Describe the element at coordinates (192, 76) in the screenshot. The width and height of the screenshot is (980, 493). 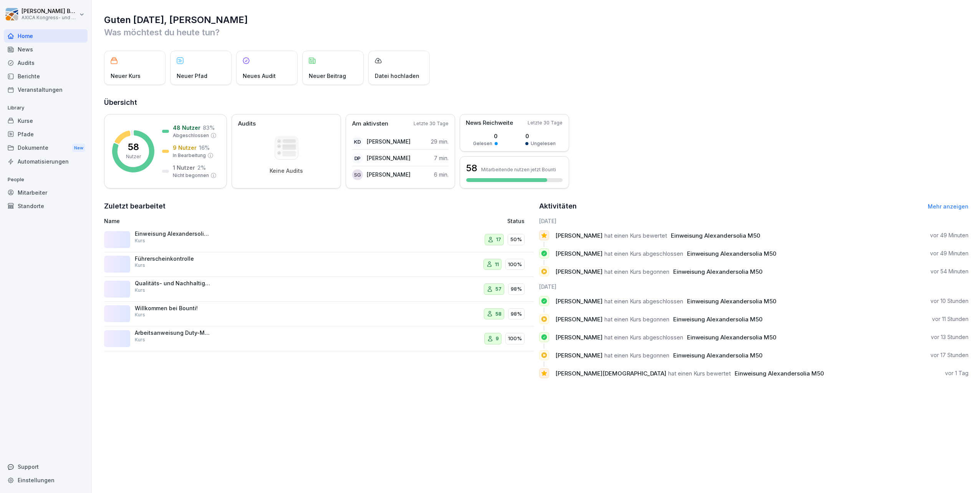
I see `p: Neuer Pfad` at that location.